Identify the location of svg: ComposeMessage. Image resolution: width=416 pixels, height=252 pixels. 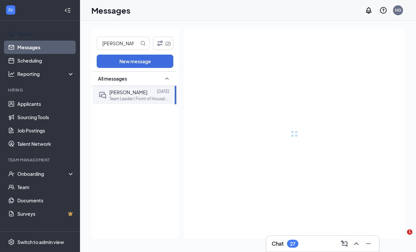
(344, 244).